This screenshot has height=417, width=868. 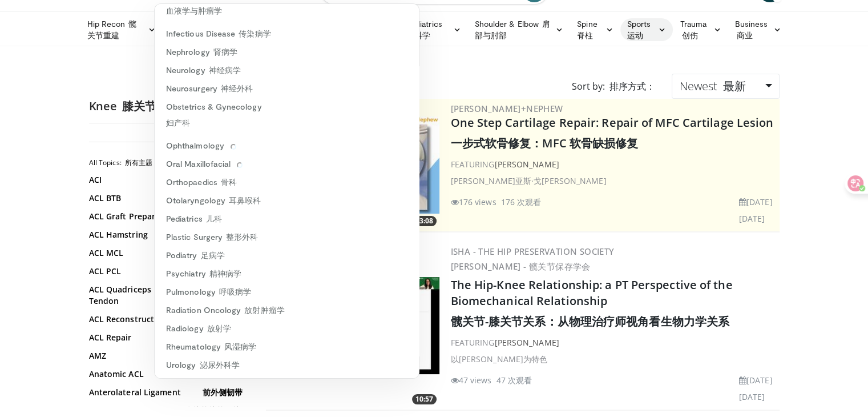 What do you see at coordinates (744, 35) in the screenshot?
I see `font: 商业` at bounding box center [744, 35].